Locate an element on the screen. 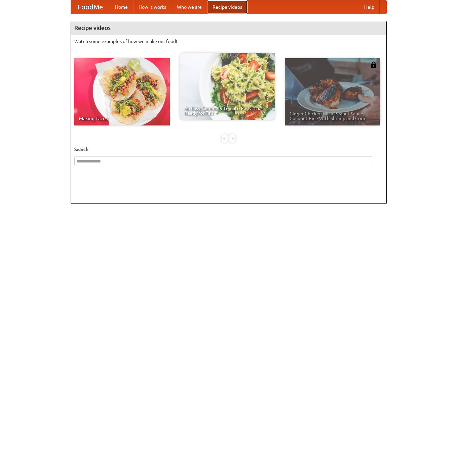 This screenshot has height=476, width=457. h4: Recipe videos is located at coordinates (229, 28).